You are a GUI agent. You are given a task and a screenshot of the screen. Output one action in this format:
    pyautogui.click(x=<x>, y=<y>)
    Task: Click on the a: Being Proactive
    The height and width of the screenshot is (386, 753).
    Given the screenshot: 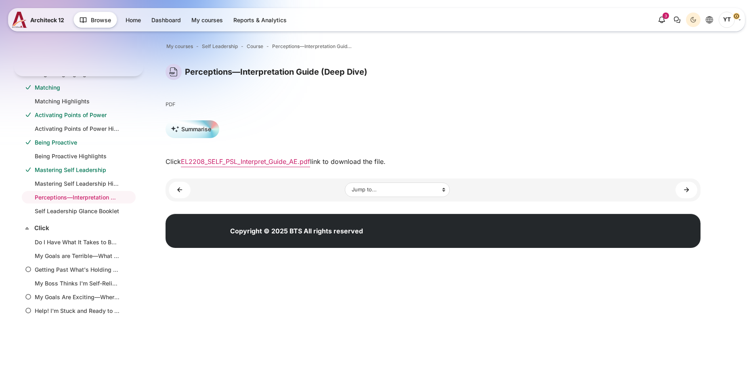 What is the action you would take?
    pyautogui.click(x=77, y=142)
    